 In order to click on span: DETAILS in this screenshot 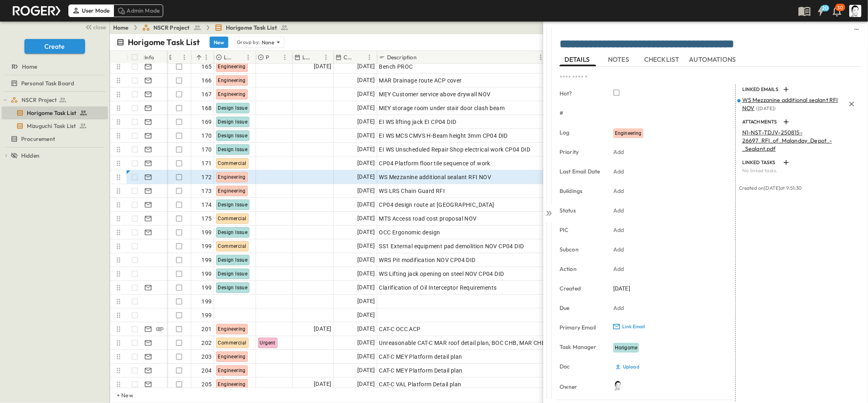, I will do `click(578, 60)`.